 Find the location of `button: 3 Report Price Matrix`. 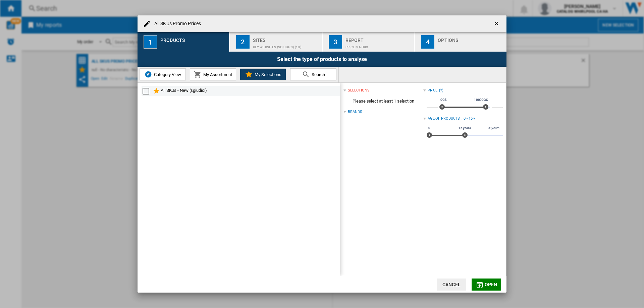

button: 3 Report Price Matrix is located at coordinates (369, 42).